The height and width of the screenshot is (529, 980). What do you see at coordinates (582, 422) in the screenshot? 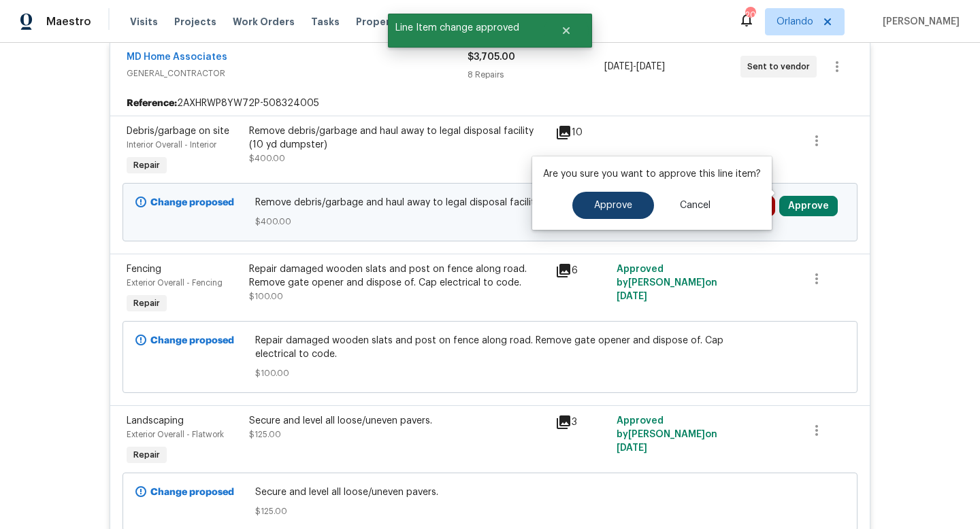
I see `div: 3` at bounding box center [582, 422].